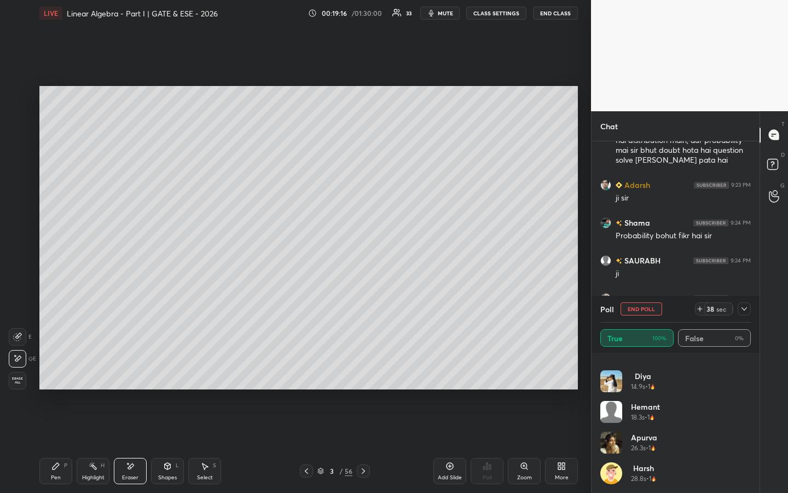  Describe the element at coordinates (721, 309) in the screenshot. I see `div: sec` at that location.